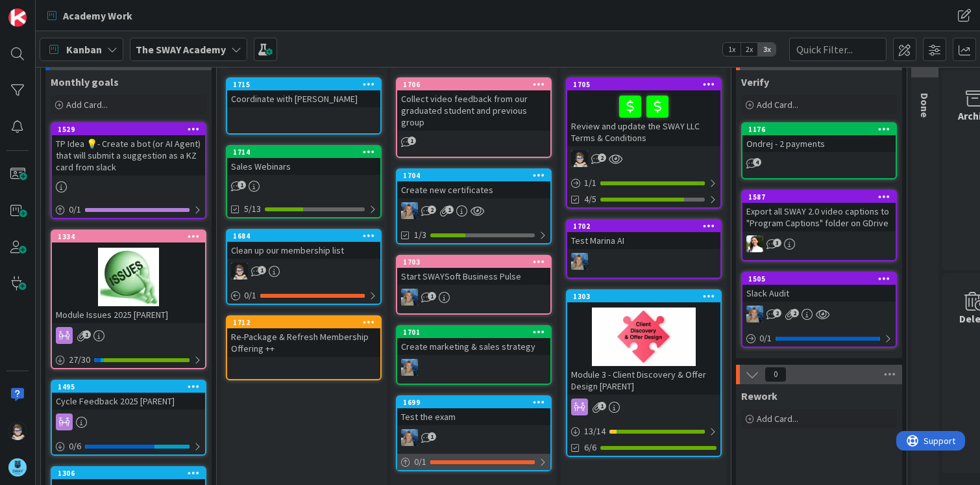  Describe the element at coordinates (239, 271) in the screenshot. I see `img: TP` at that location.